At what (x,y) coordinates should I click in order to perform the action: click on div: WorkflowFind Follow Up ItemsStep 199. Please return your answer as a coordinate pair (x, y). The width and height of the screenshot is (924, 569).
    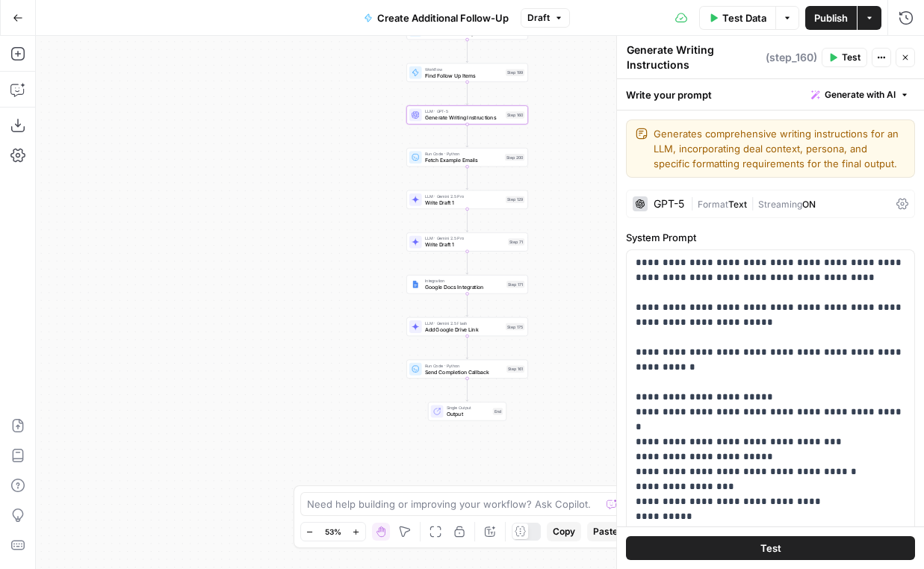
    Looking at the image, I should click on (466, 73).